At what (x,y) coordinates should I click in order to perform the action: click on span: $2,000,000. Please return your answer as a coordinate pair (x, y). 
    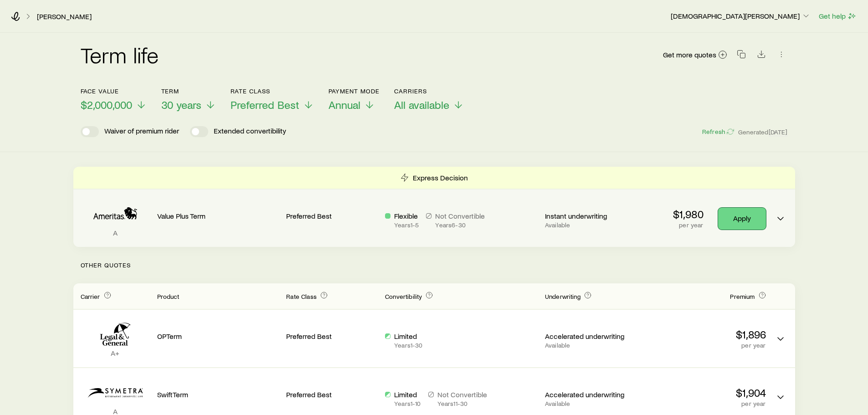
    Looking at the image, I should click on (106, 105).